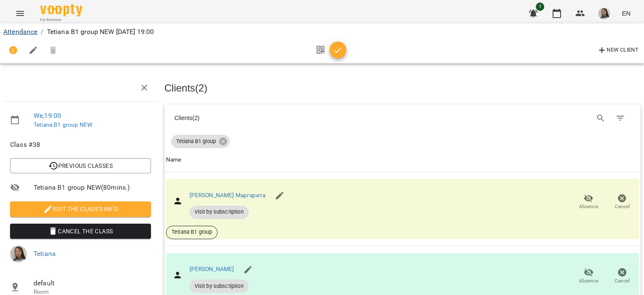  I want to click on div: Clients ( 2 ), so click(285, 118).